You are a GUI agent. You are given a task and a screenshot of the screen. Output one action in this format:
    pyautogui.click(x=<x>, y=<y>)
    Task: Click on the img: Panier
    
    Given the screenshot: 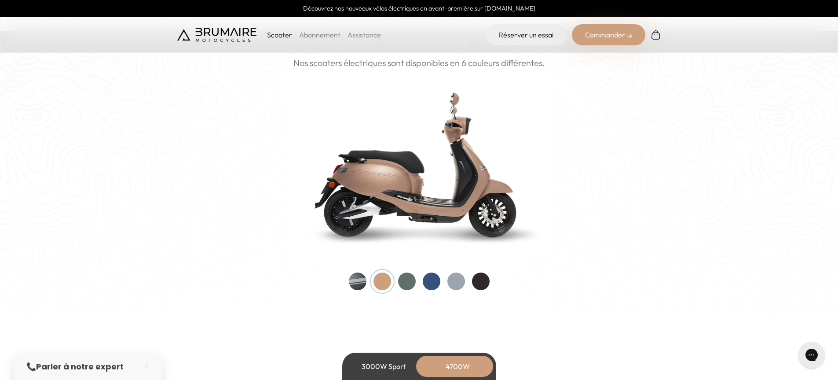 What is the action you would take?
    pyautogui.click(x=656, y=35)
    